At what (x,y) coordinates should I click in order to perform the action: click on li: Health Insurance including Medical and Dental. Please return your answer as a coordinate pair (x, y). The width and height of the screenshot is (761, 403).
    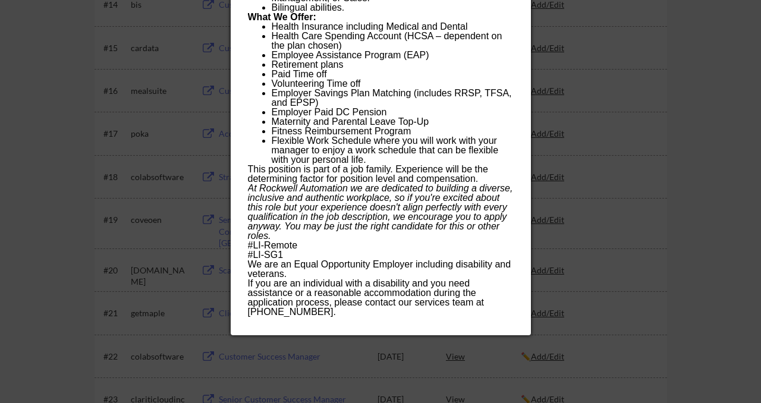
    Looking at the image, I should click on (392, 27).